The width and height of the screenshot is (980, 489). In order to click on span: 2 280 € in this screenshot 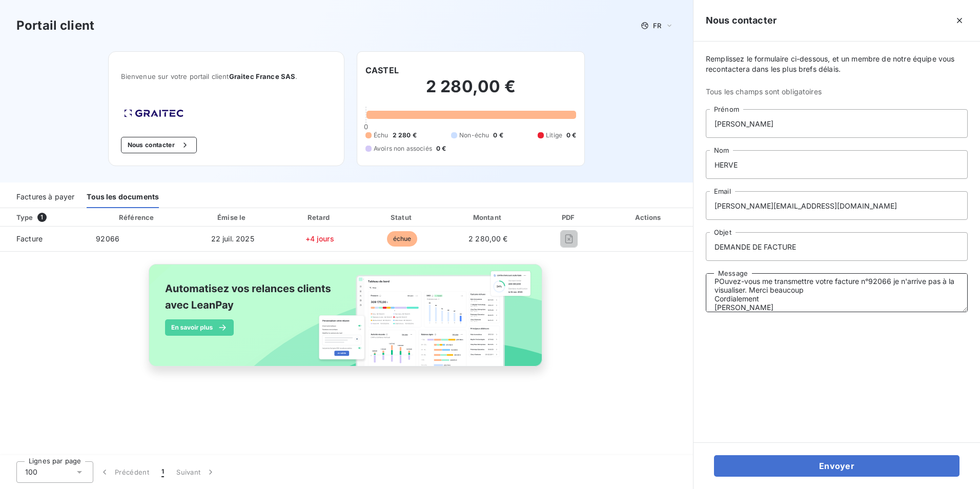, I will do `click(405, 135)`.